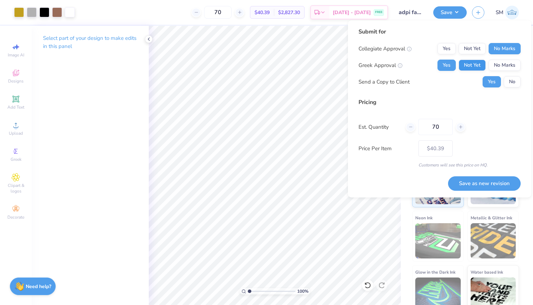 This screenshot has width=533, height=305. What do you see at coordinates (16, 217) in the screenshot?
I see `span: Decorate` at bounding box center [16, 217].